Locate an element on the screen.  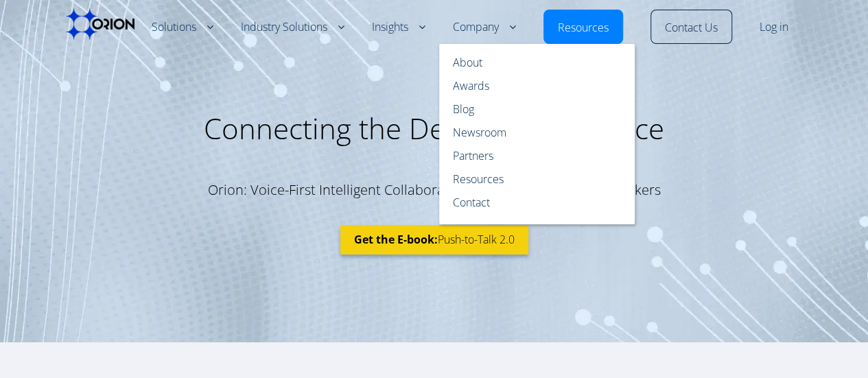
a: Get the E-book:Push-to-Talk 2.0 is located at coordinates (434, 239).